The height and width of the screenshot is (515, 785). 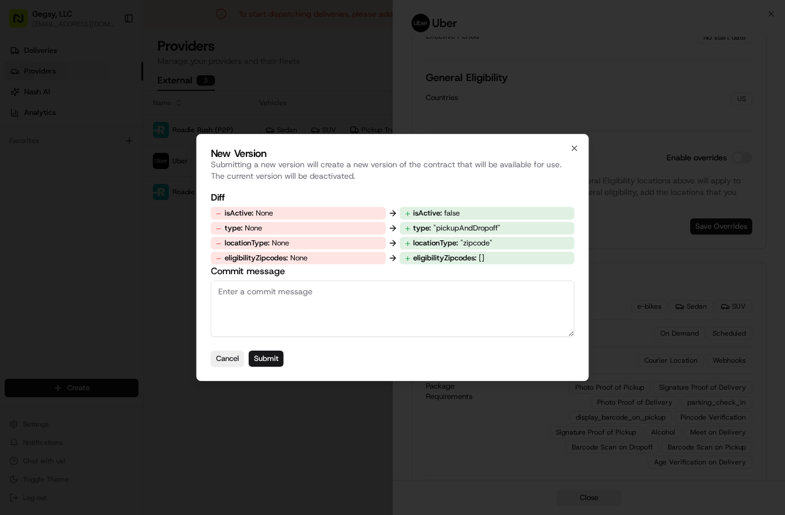 I want to click on button: Start new chat, so click(x=202, y=120).